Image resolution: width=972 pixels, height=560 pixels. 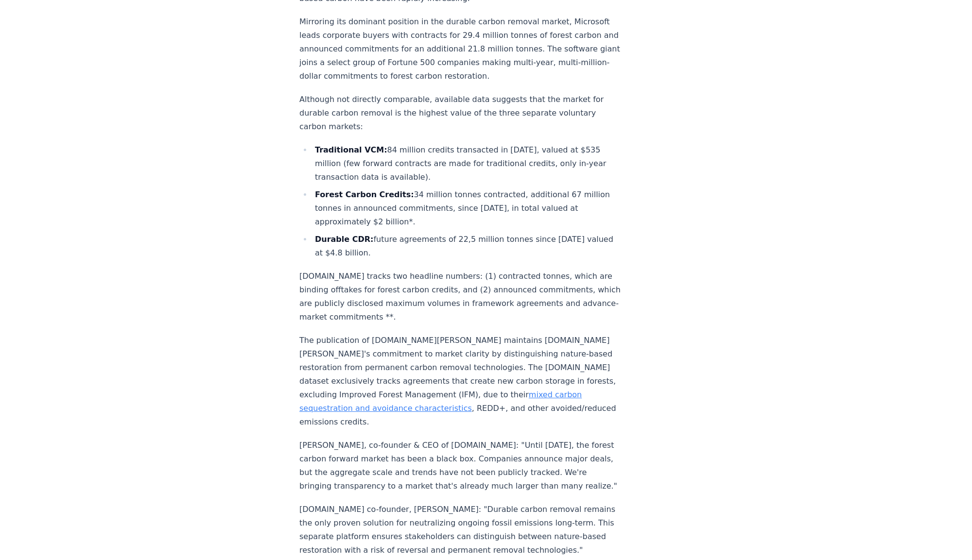 I want to click on p: Although not directly comparable, available data suggests that the market for durable carbon remo..., so click(x=460, y=113).